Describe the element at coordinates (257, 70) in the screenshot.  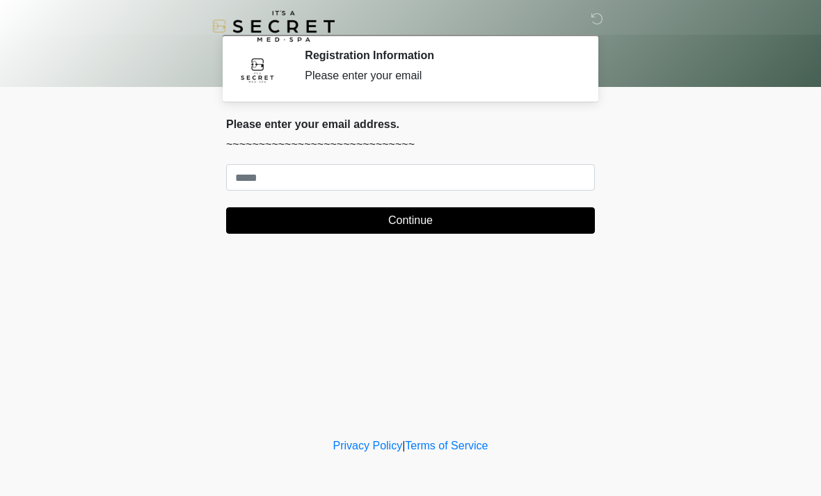
I see `img: Agent Avatar` at that location.